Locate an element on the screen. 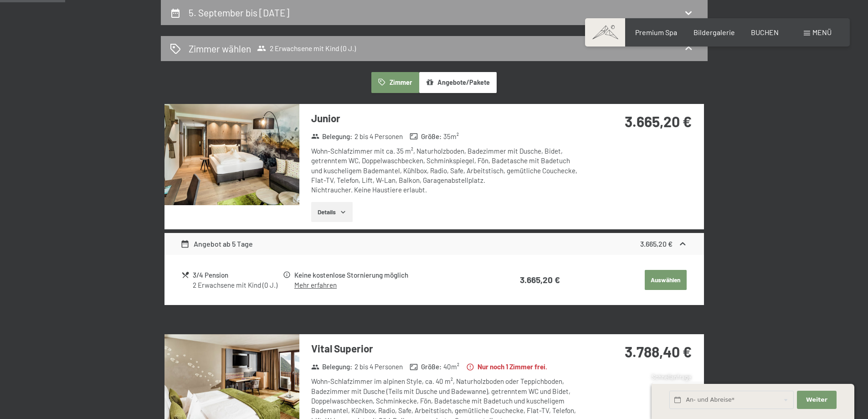 The height and width of the screenshot is (419, 868). span: 35 m² is located at coordinates (451, 137).